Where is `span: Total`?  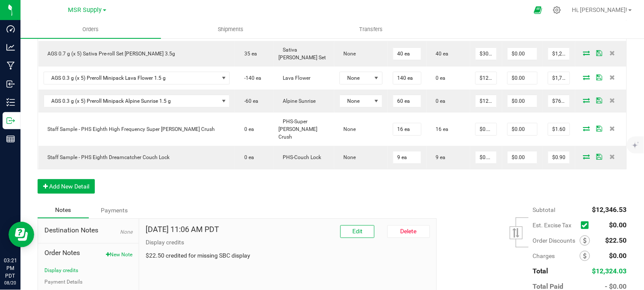
span: Total is located at coordinates (541, 271).